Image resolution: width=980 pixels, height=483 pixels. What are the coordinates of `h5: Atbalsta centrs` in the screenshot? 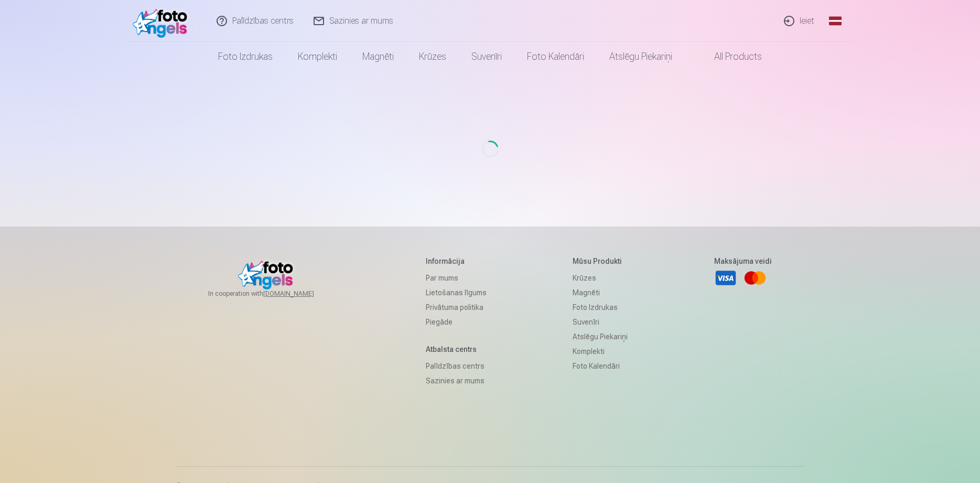 It's located at (456, 349).